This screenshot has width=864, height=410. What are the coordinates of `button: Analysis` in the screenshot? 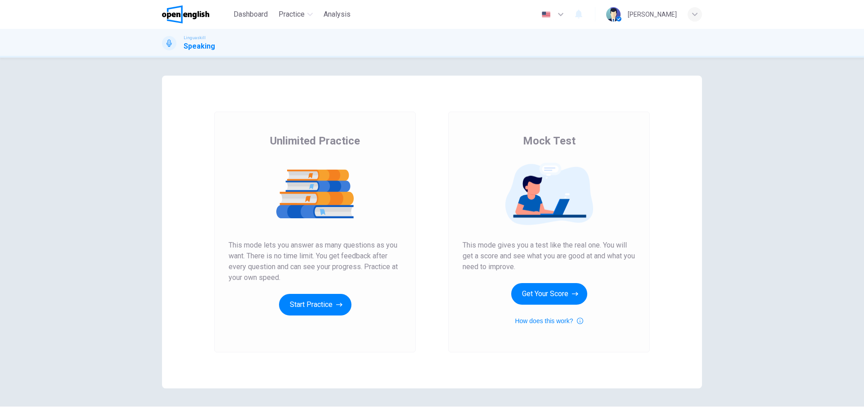 It's located at (337, 14).